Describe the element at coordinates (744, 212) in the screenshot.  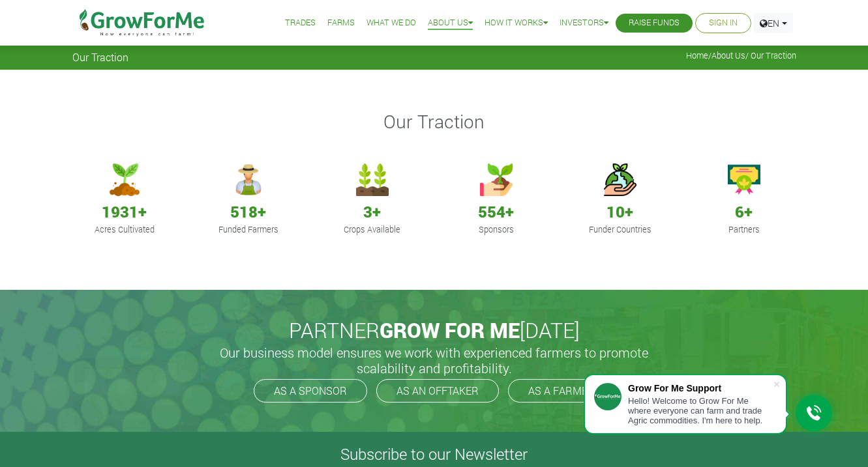
I see `h4: 6+` at that location.